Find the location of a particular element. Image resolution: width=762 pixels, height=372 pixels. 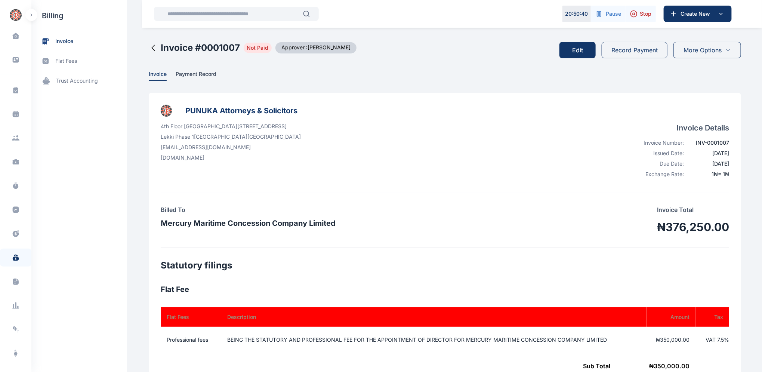

h3: Flat Fee is located at coordinates (445, 289).